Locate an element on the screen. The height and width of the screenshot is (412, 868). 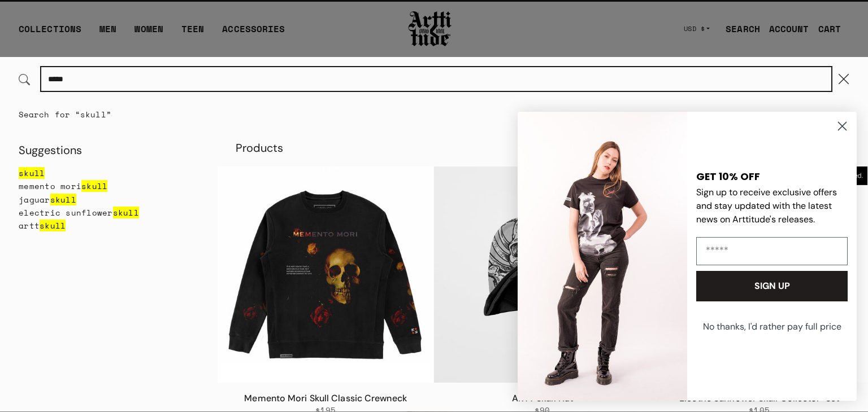
h2: Suggestions is located at coordinates (108, 150).